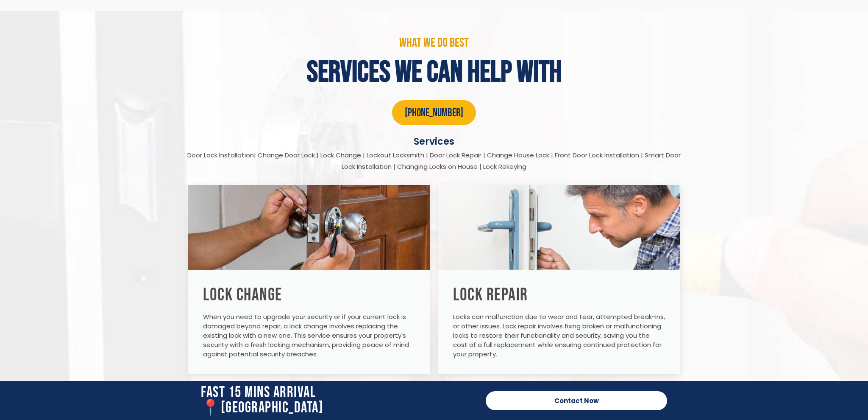  What do you see at coordinates (559, 295) in the screenshot?
I see `h2: Lock Repair` at bounding box center [559, 295].